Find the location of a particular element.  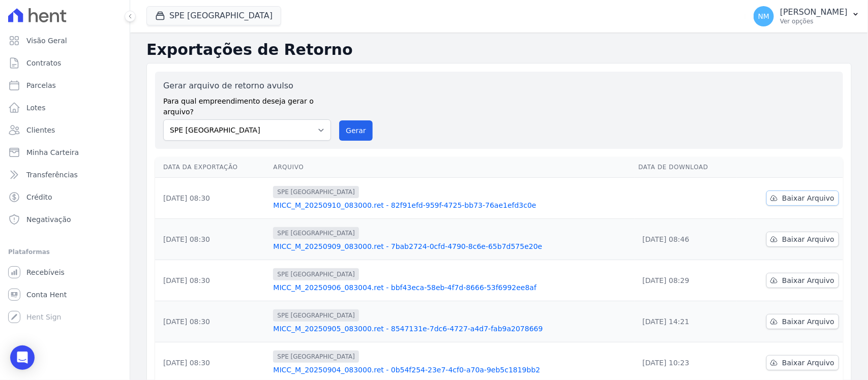

a: Clientes is located at coordinates (65, 130).